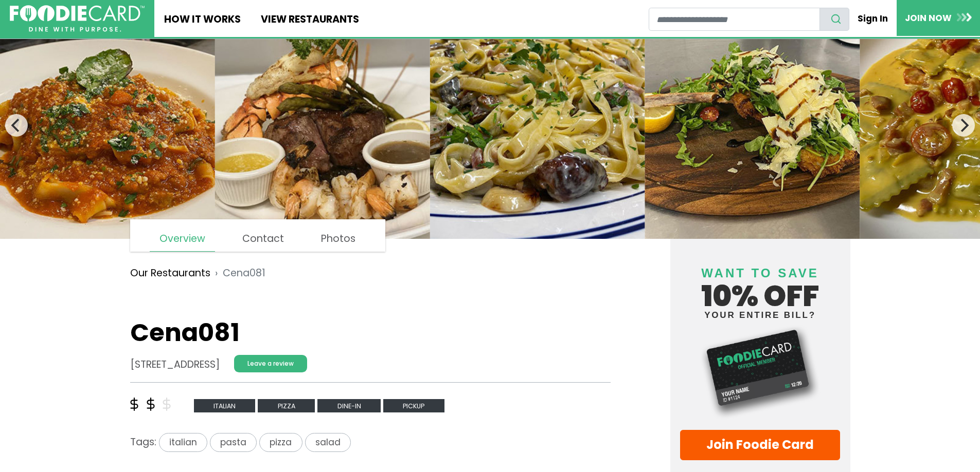 The image size is (980, 472). Describe the element at coordinates (370, 273) in the screenshot. I see `nav: breadcrumb` at that location.